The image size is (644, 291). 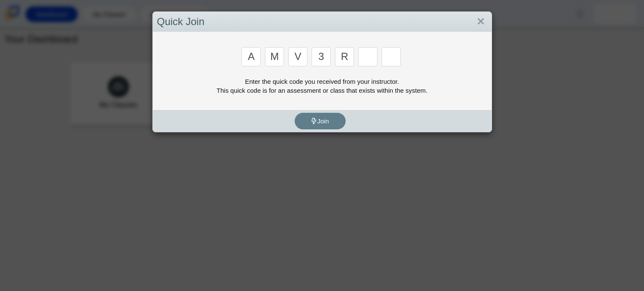 I want to click on button: Join, so click(x=320, y=121).